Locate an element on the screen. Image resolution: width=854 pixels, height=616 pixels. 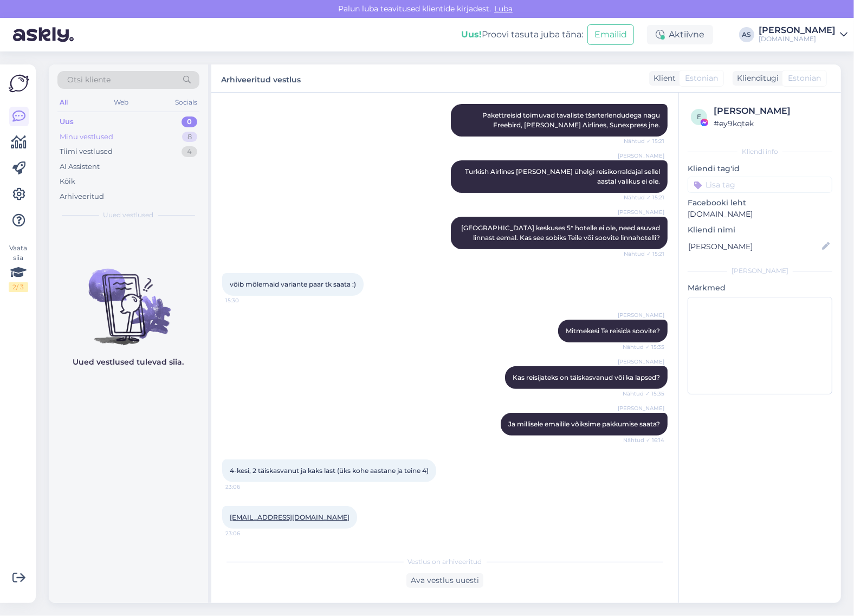
div: Kliendi info is located at coordinates (759, 151).